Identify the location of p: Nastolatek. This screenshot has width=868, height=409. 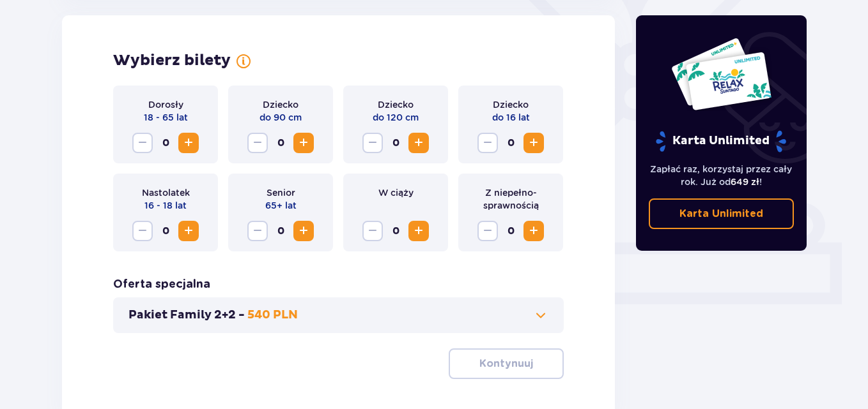
(165, 193).